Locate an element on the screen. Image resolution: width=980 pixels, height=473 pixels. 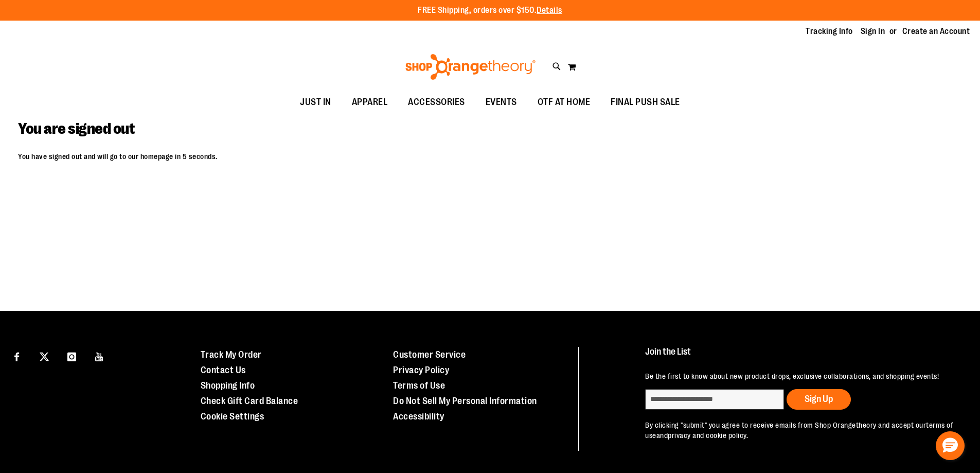
a: Do Not Sell My Personal Information is located at coordinates (465, 401).